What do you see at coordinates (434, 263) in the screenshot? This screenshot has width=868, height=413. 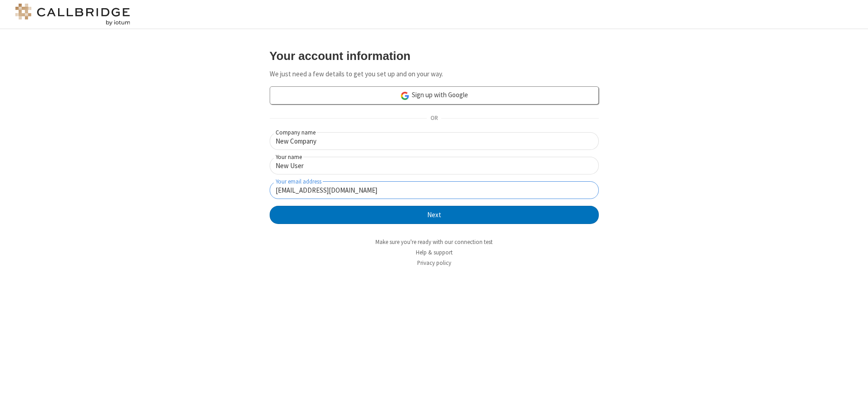 I see `a: Privacy policy` at bounding box center [434, 263].